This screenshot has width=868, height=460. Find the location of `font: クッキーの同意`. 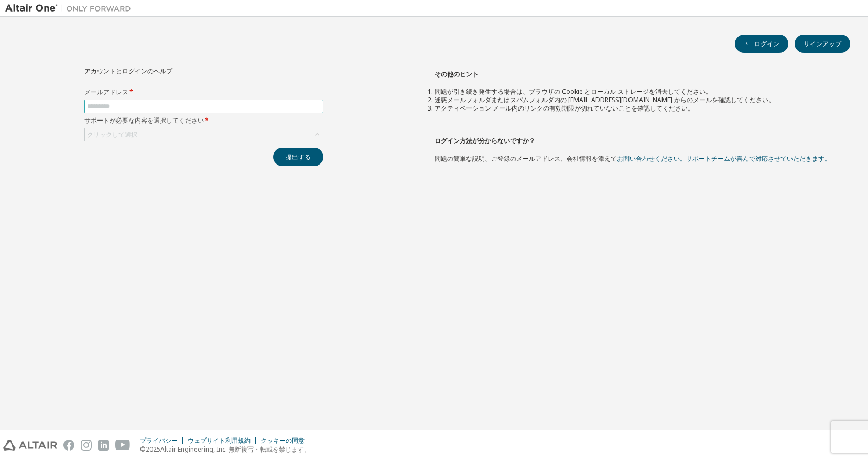

font: クッキーの同意 is located at coordinates (283, 440).